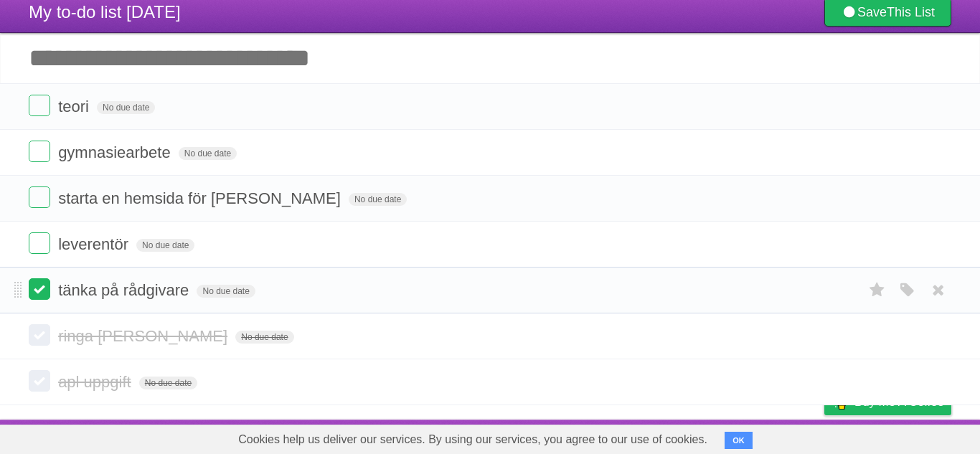 The width and height of the screenshot is (980, 454). I want to click on span: gymnasiearbete, so click(117, 152).